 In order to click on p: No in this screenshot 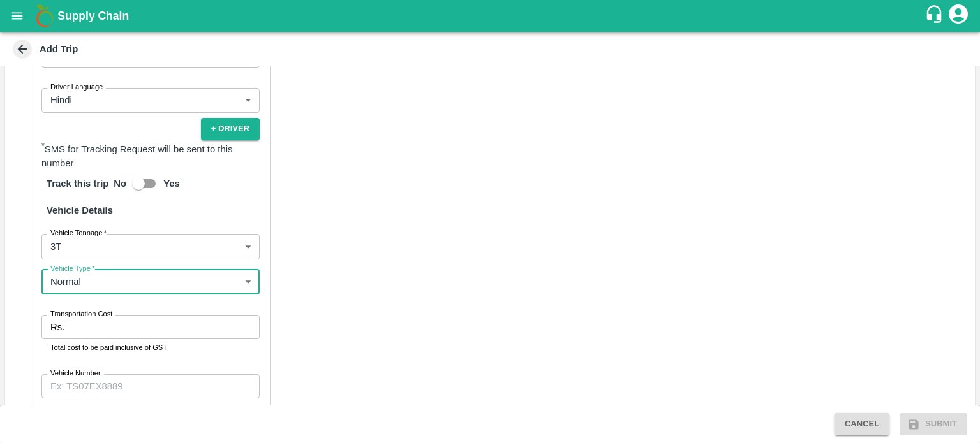, I will do `click(120, 184)`.